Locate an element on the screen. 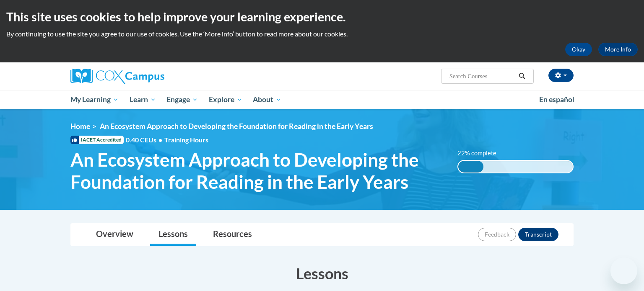 Image resolution: width=644 pixels, height=291 pixels. a: Learn is located at coordinates (143, 100).